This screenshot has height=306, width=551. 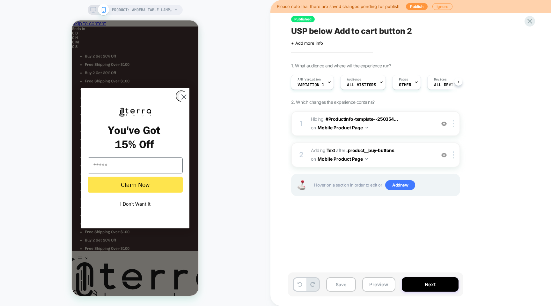 What do you see at coordinates (301, 123) in the screenshot?
I see `div: 1` at bounding box center [301, 123].